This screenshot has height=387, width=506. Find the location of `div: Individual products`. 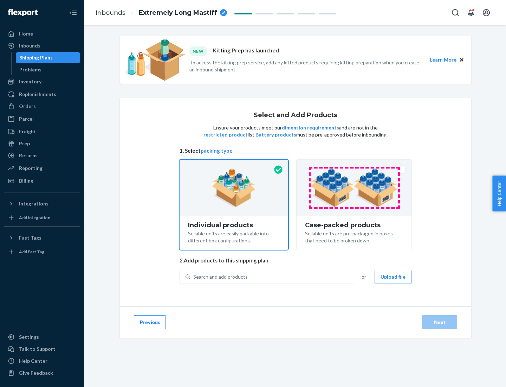

div: Individual products is located at coordinates (234, 225).